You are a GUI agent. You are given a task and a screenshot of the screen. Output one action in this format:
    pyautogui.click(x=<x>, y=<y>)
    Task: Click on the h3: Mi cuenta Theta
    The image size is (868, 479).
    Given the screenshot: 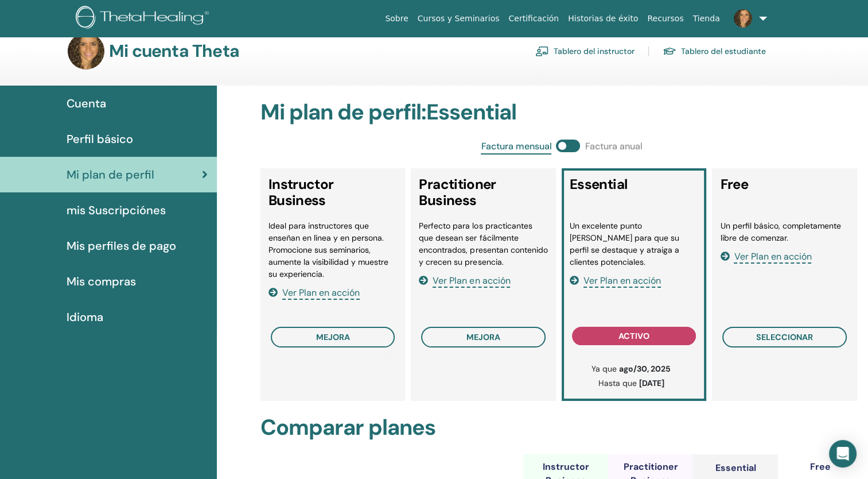 What is the action you would take?
    pyautogui.click(x=174, y=51)
    